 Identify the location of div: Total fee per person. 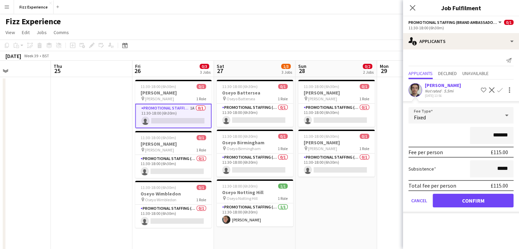
(432, 185).